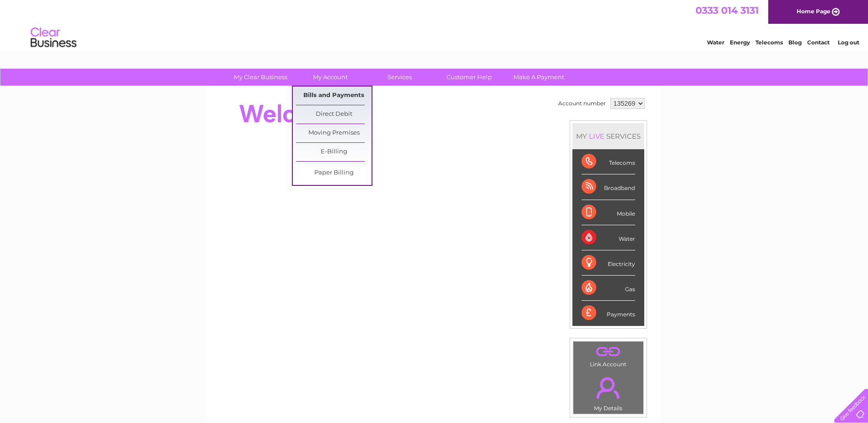 The height and width of the screenshot is (423, 868). What do you see at coordinates (608, 212) in the screenshot?
I see `div: Mobile` at bounding box center [608, 212].